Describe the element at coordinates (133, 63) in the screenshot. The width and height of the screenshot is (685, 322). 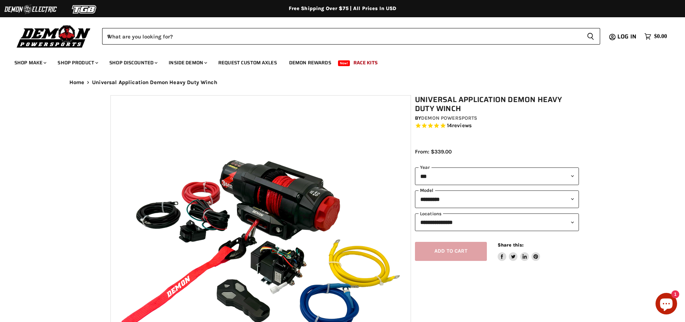
I see `a: Shop Discounted` at that location.